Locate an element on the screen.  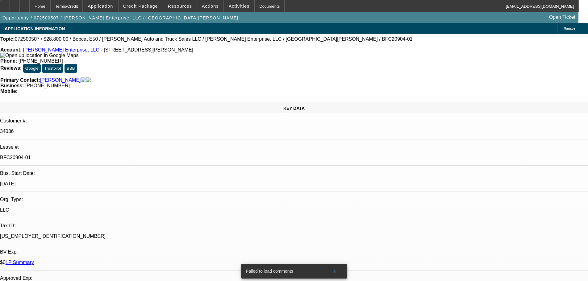
button: X is located at coordinates (335, 271).